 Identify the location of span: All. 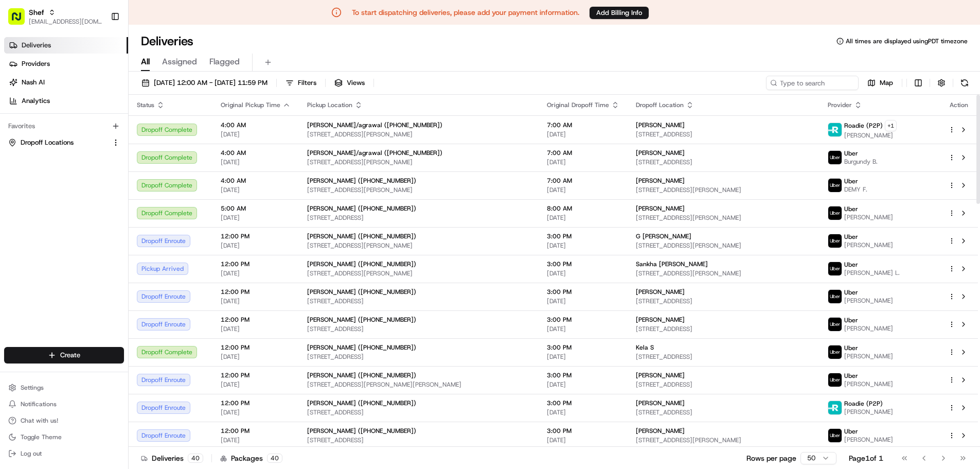
(145, 62).